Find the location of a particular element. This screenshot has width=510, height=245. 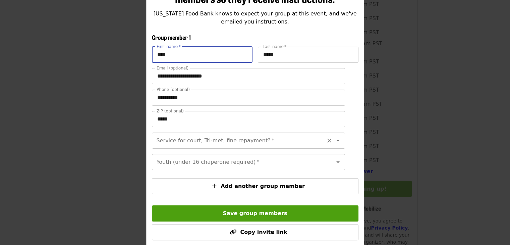

label: Last name is located at coordinates (274, 47).